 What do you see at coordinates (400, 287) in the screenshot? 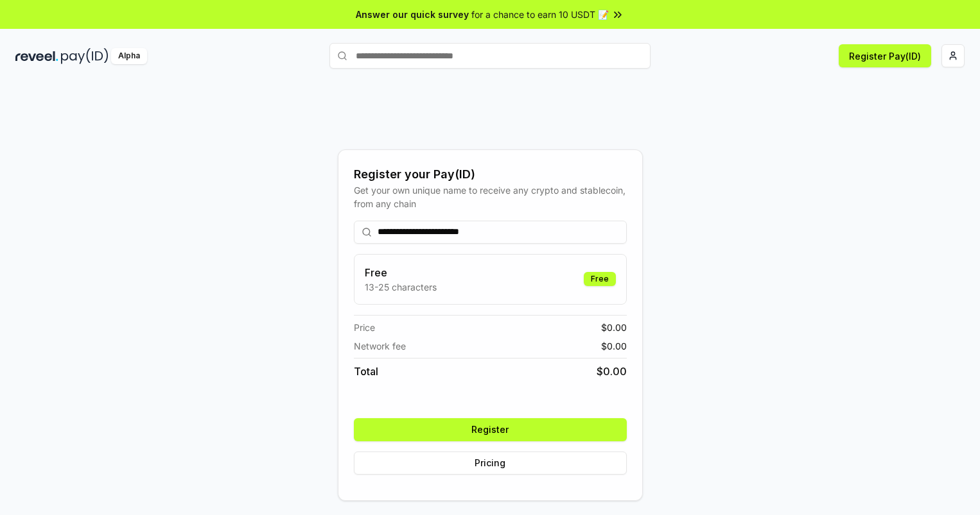
I see `p: 13-25 characters` at bounding box center [400, 287].